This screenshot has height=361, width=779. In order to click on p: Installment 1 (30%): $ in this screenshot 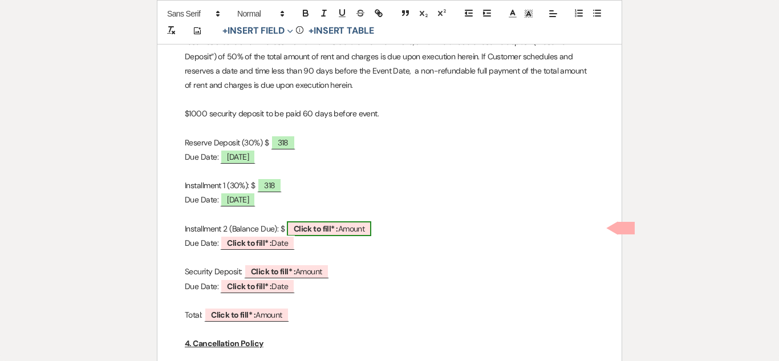, I will do `click(390, 185)`.